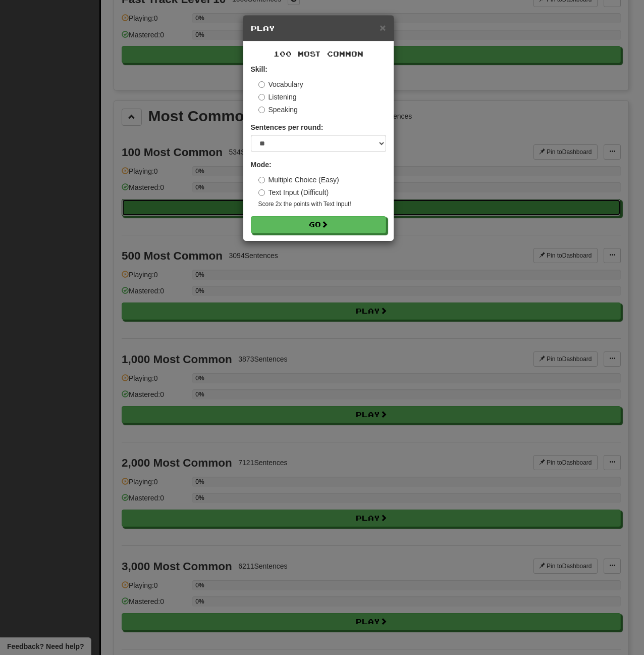 The height and width of the screenshot is (655, 644). I want to click on label: Listening, so click(277, 97).